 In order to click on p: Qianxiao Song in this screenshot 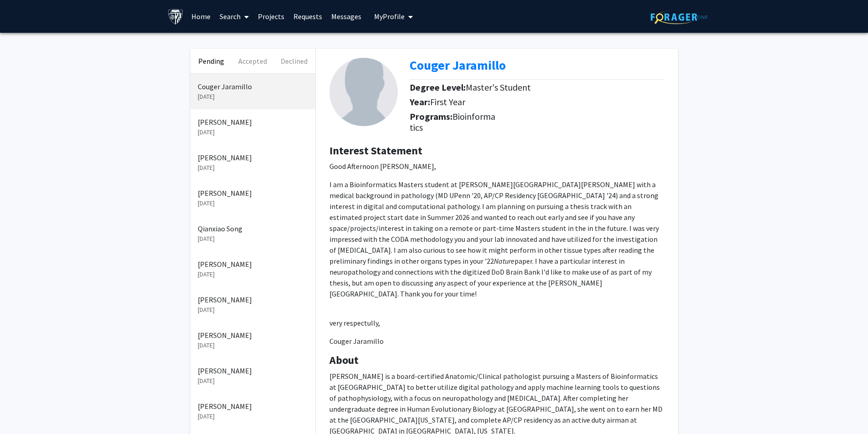, I will do `click(253, 229)`.